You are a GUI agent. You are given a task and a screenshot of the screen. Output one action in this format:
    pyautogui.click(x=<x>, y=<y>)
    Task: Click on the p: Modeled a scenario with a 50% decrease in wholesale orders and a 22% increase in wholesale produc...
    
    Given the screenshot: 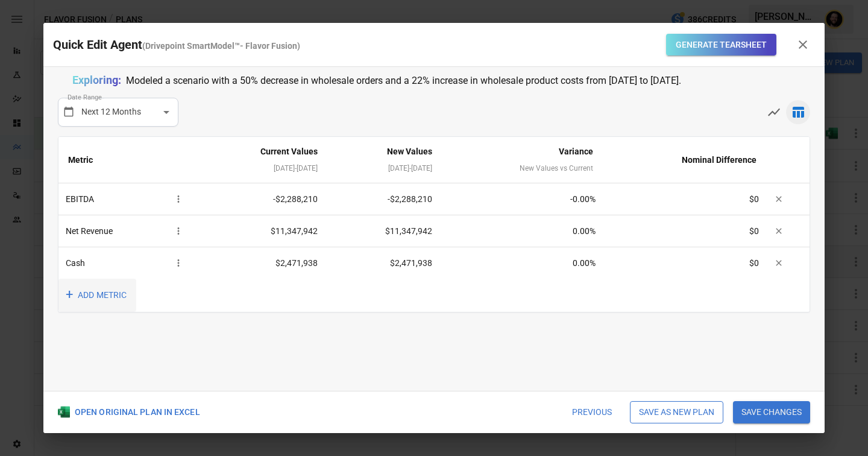 What is the action you would take?
    pyautogui.click(x=403, y=81)
    